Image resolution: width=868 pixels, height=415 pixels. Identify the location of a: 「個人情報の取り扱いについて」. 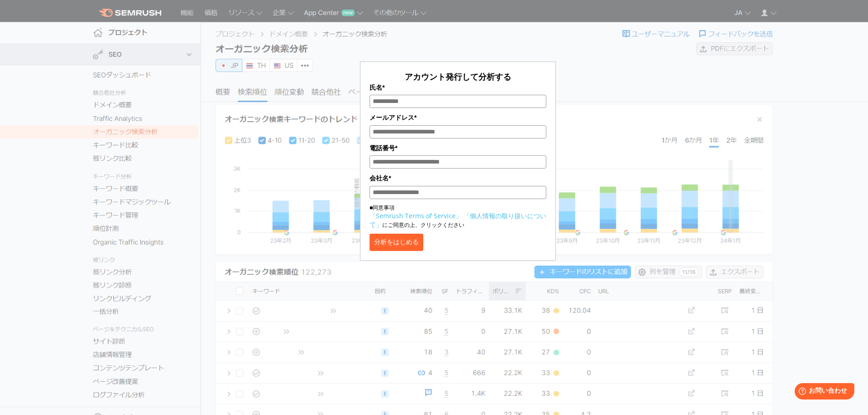
(458, 220).